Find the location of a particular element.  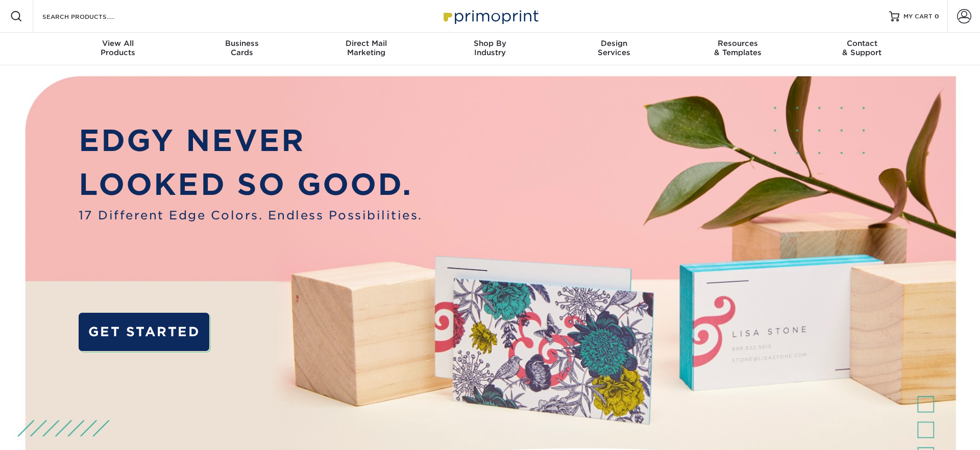

p: EDGY NEVER is located at coordinates (251, 141).